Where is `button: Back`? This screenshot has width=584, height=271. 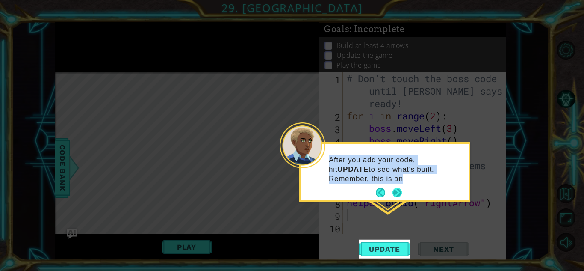
button: Back is located at coordinates (384, 192).